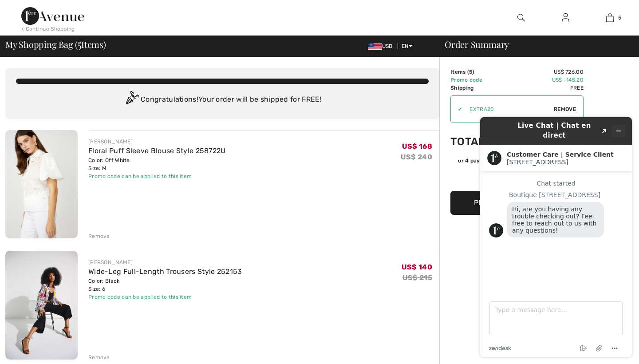 This screenshot has width=639, height=364. What do you see at coordinates (48, 29) in the screenshot?
I see `div: < Continue Shopping` at bounding box center [48, 29].